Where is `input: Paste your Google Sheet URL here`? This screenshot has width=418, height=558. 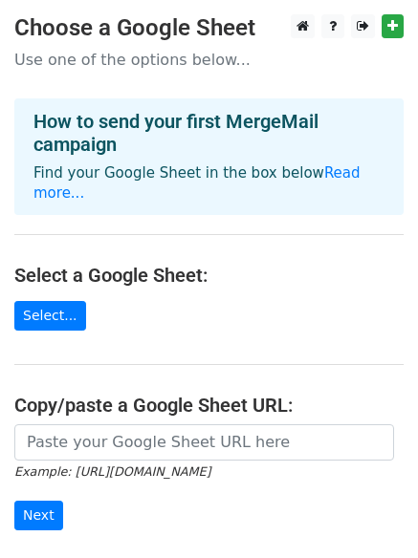
input: Paste your Google Sheet URL here is located at coordinates (204, 442).